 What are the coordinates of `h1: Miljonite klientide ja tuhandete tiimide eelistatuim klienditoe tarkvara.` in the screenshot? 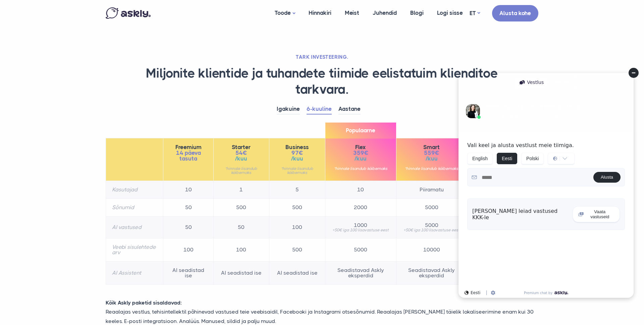 It's located at (322, 81).